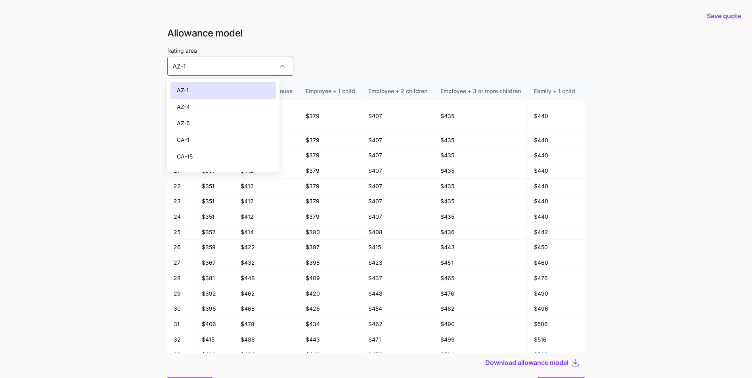  I want to click on td: $426, so click(331, 309).